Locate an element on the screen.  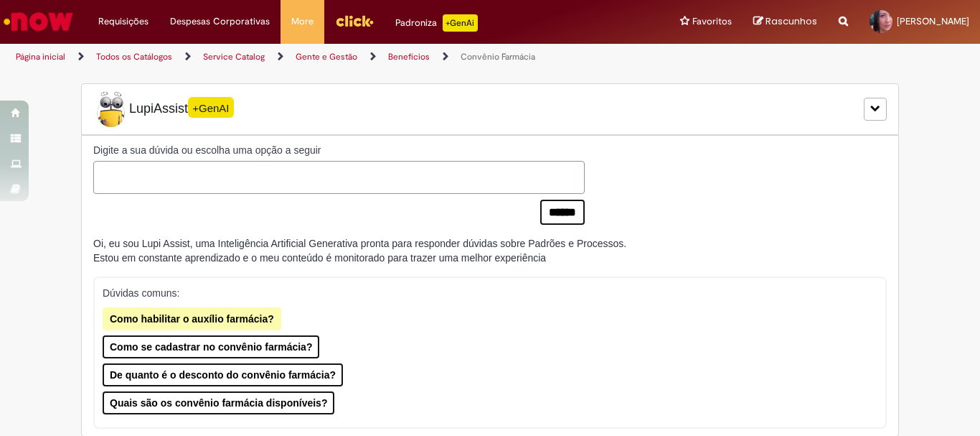
label: Digite a sua dúvida ou escolha uma opção a seguir is located at coordinates (339, 150).